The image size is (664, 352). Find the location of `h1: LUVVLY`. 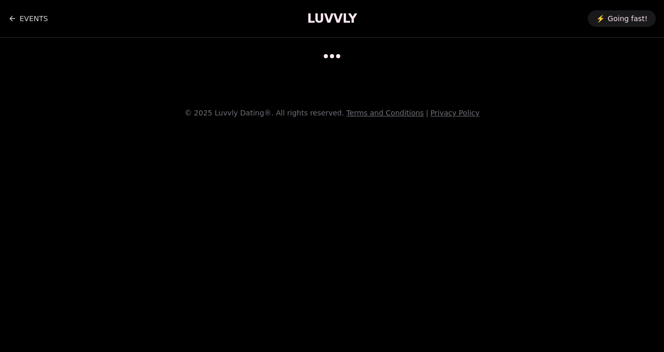

h1: LUVVLY is located at coordinates (332, 19).